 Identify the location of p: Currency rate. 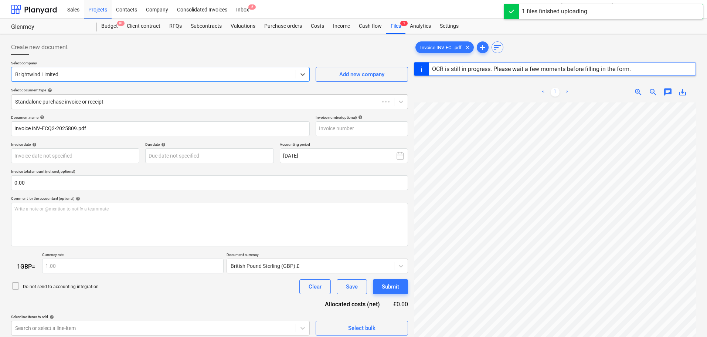
(133, 255).